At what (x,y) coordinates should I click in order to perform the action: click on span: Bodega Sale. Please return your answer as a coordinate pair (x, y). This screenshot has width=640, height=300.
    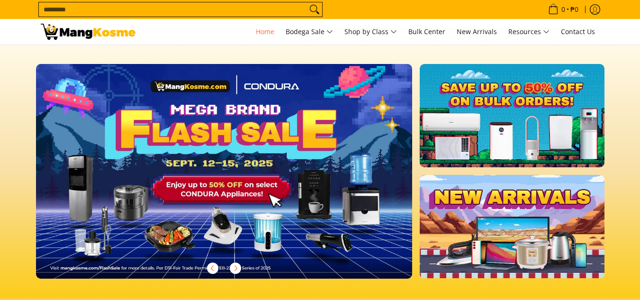
    Looking at the image, I should click on (309, 32).